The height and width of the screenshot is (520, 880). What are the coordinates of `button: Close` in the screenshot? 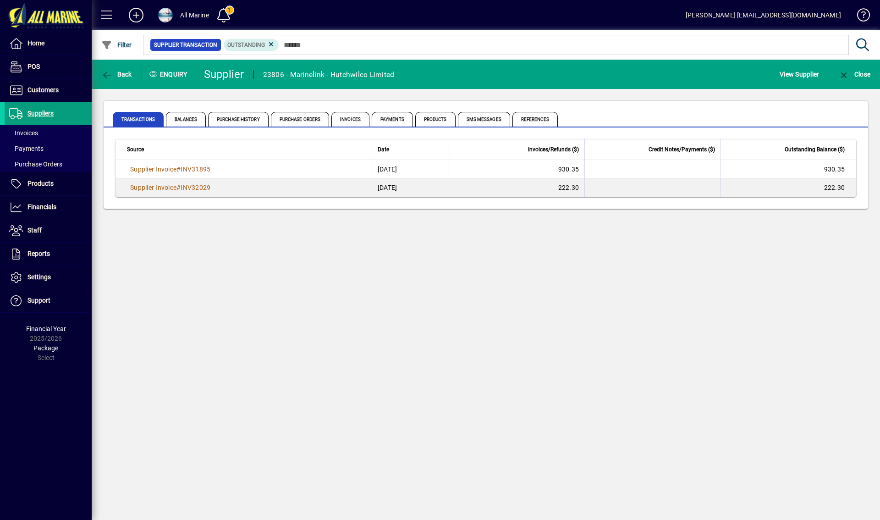 It's located at (854, 74).